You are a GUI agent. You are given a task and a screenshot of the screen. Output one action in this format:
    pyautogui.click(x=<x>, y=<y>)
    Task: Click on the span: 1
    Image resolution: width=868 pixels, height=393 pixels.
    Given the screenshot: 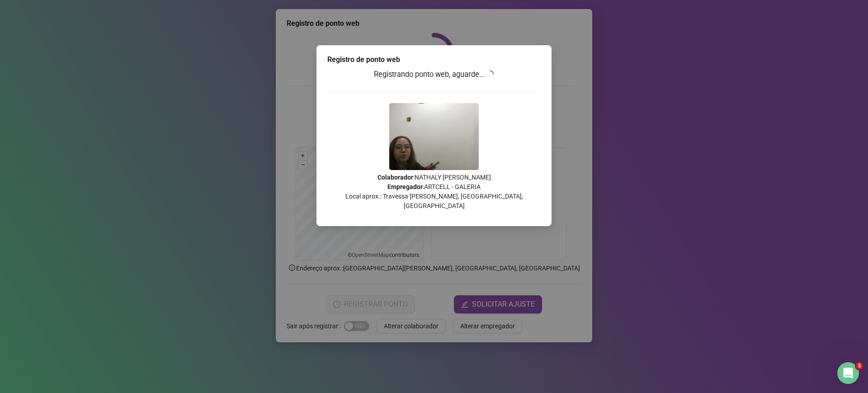 What is the action you would take?
    pyautogui.click(x=859, y=366)
    